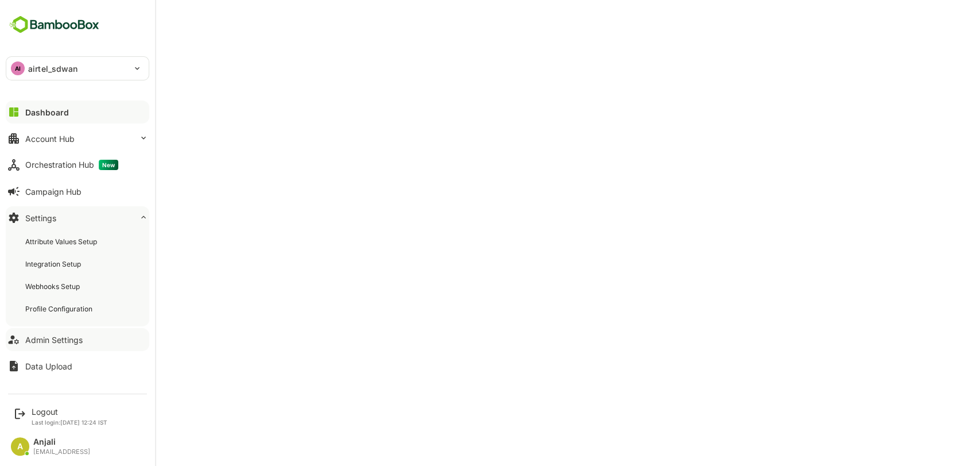 The image size is (980, 466). I want to click on div: Admin Settings, so click(54, 340).